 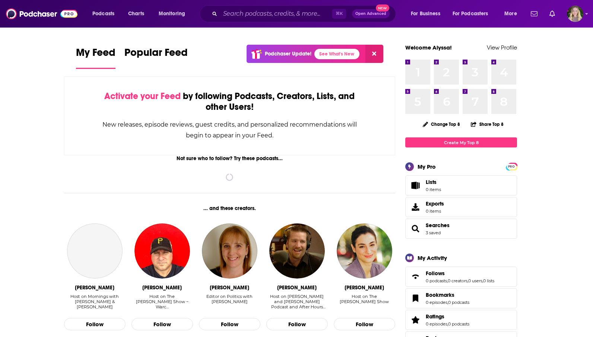 What do you see at coordinates (471, 14) in the screenshot?
I see `span: For Podcasters` at bounding box center [471, 14].